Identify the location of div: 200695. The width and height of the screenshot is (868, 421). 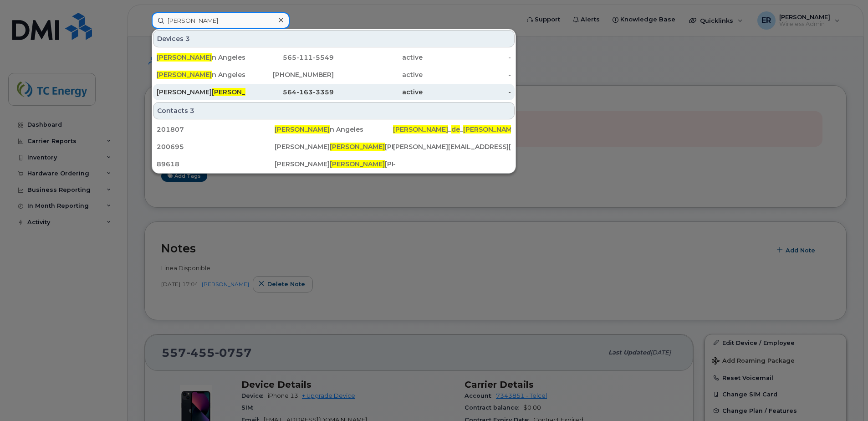
(216, 147).